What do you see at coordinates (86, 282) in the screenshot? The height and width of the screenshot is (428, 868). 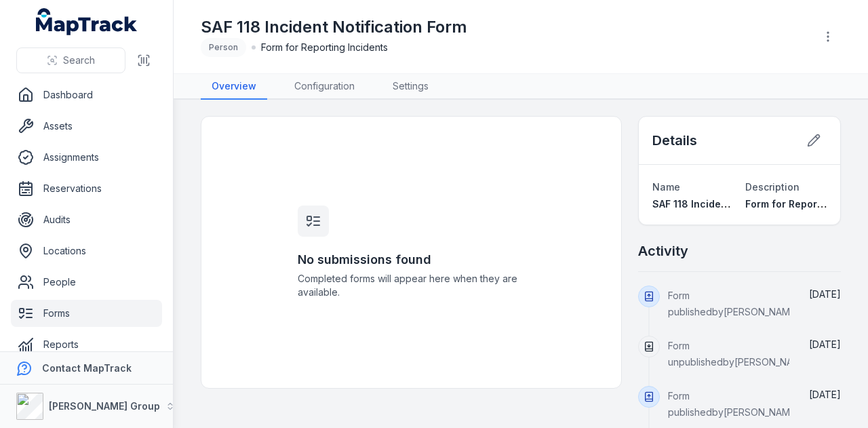 I see `a: People` at bounding box center [86, 282].